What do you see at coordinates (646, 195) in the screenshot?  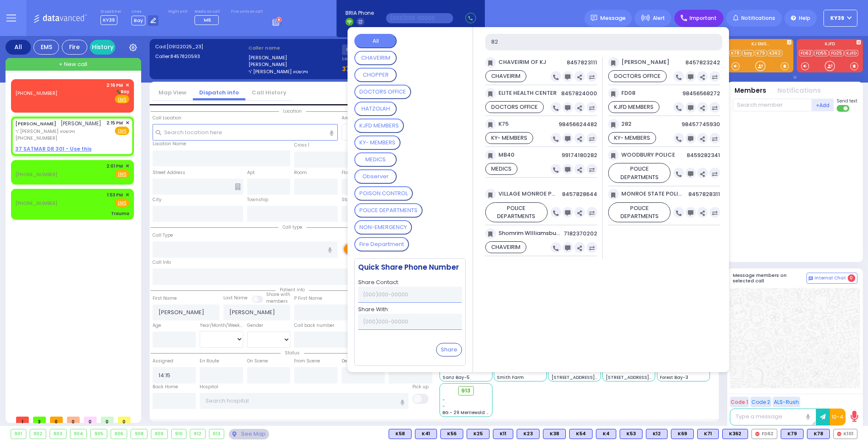 I see `span: MONROE STATE POLICE` at bounding box center [646, 195].